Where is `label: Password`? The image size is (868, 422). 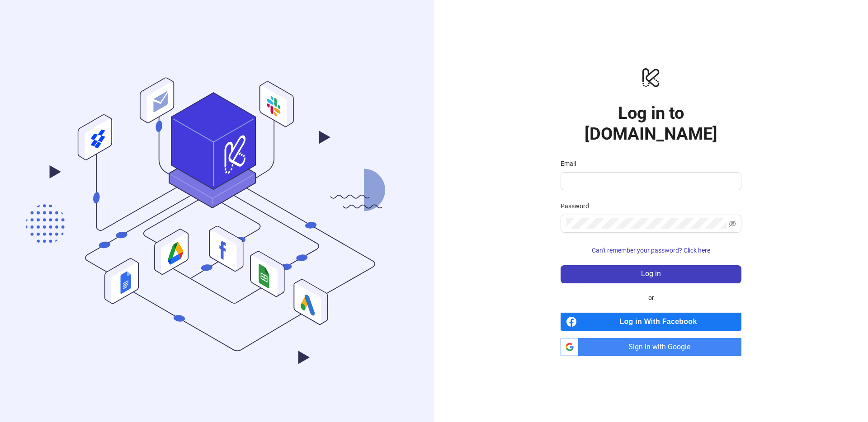 label: Password is located at coordinates (577, 206).